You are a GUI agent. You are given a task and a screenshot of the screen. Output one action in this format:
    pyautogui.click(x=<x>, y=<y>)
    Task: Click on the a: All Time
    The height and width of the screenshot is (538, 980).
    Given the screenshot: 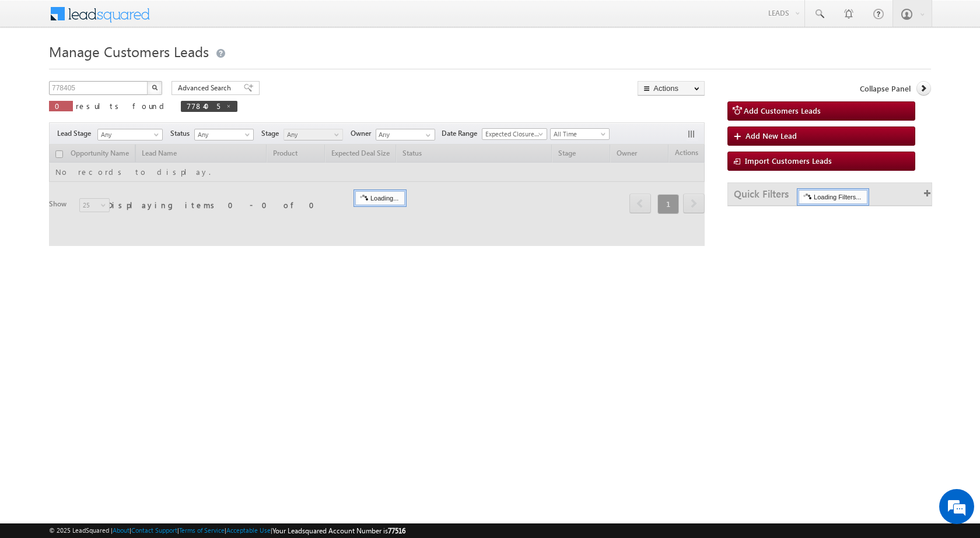 What is the action you would take?
    pyautogui.click(x=579, y=134)
    